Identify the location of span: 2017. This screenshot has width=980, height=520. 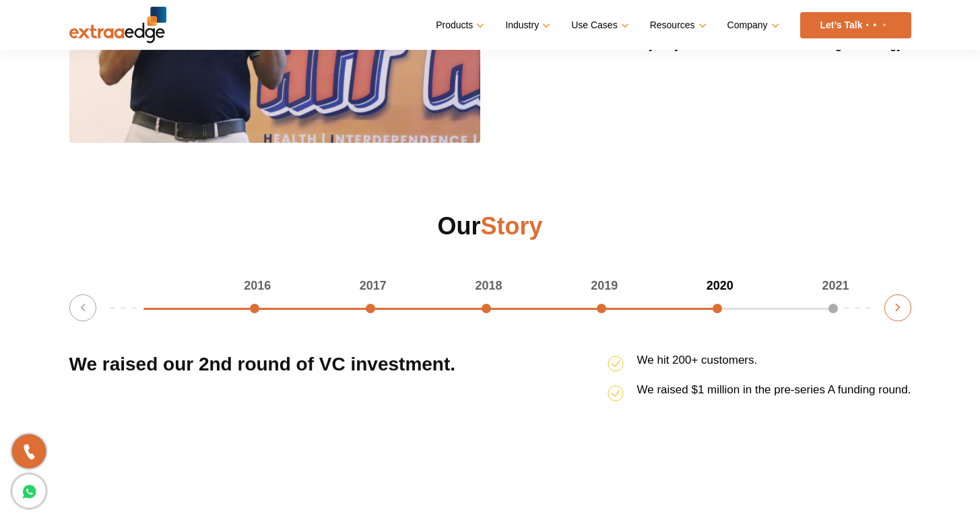
(373, 286).